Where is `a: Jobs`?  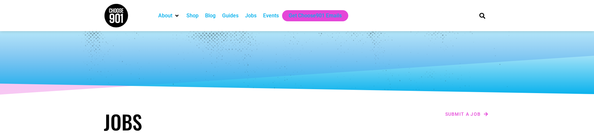
a: Jobs is located at coordinates (251, 16).